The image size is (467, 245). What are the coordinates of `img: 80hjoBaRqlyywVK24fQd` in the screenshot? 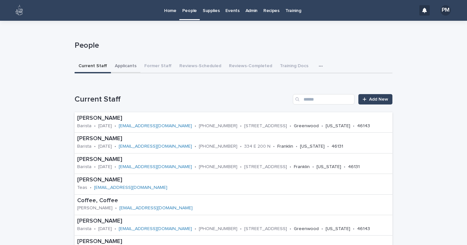 It's located at (19, 10).